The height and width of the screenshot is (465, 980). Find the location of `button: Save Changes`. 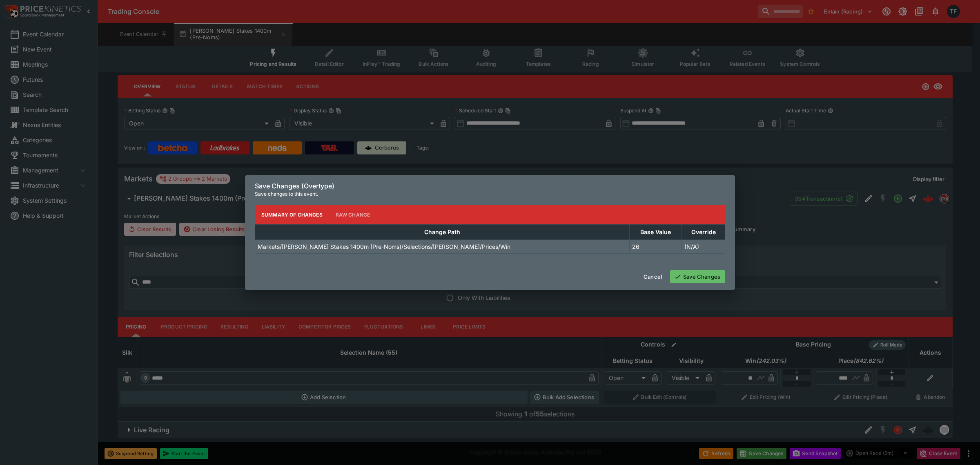

button: Save Changes is located at coordinates (697, 277).